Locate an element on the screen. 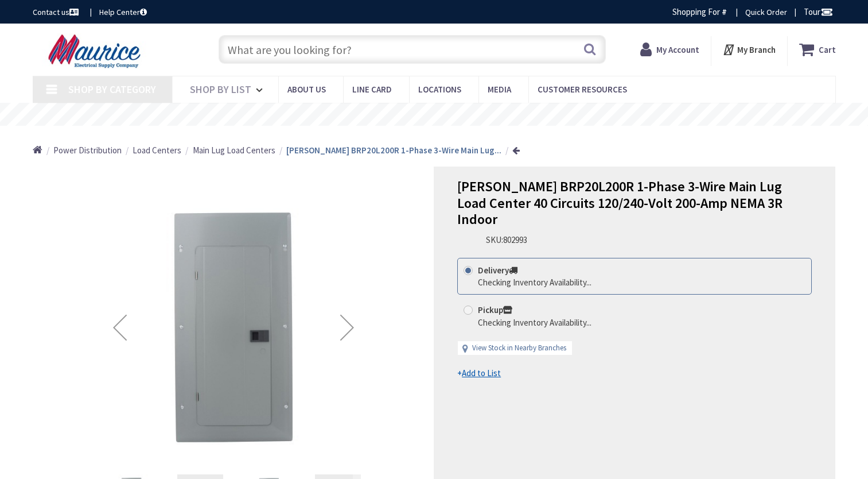  input: What are you looking for? is located at coordinates (412, 49).